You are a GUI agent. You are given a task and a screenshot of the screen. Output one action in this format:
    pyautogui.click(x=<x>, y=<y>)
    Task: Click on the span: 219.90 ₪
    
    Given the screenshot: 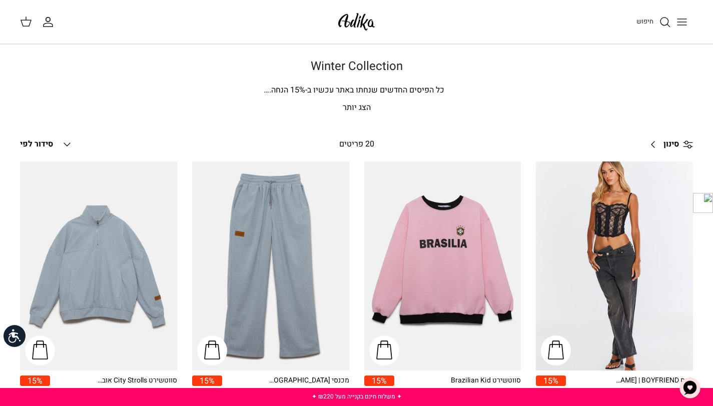 What is the action you would take?
    pyautogui.click(x=644, y=392)
    